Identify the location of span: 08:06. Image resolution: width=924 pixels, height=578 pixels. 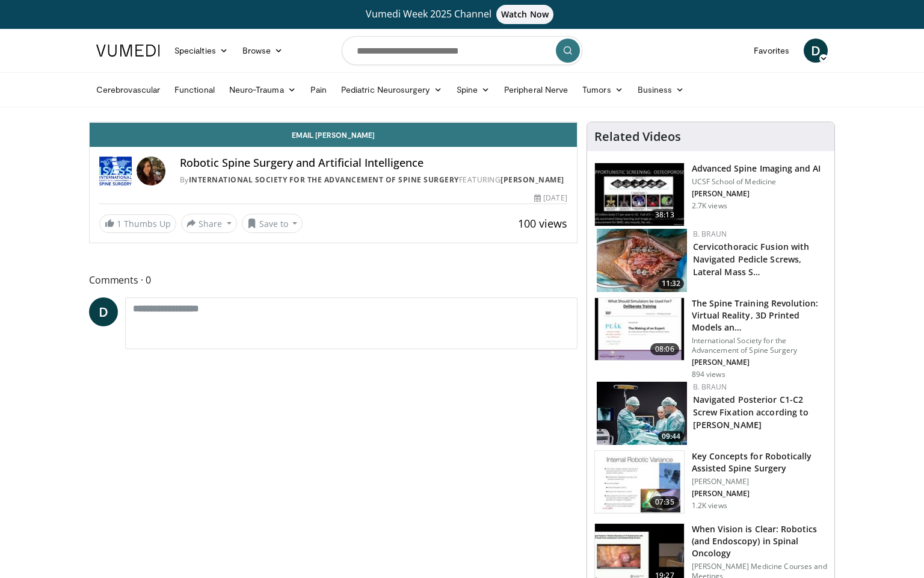
(665, 349).